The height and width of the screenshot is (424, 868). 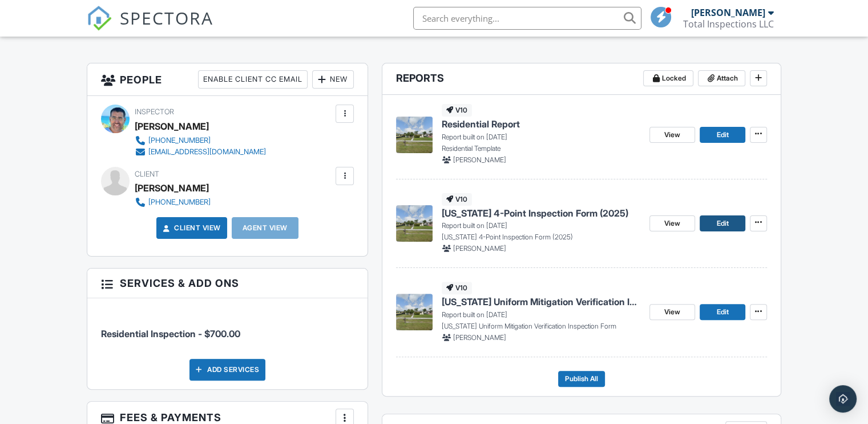 I want to click on a: SPECTORA, so click(x=150, y=27).